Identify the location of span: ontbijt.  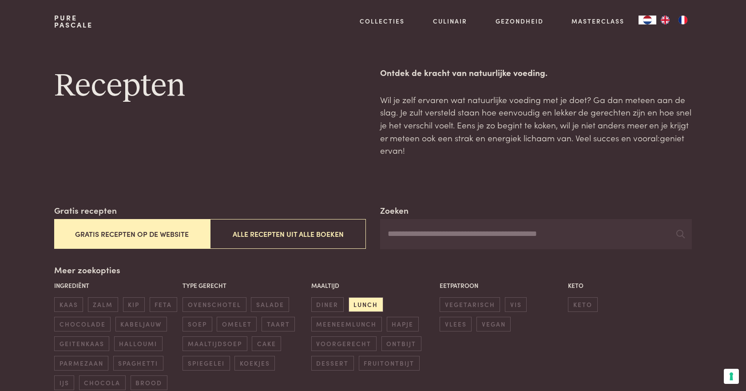
(401, 343).